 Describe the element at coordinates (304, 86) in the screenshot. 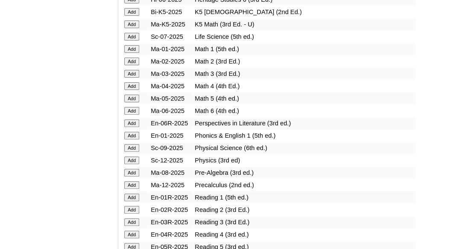

I see `td: Math 4 (4th Ed.)` at that location.